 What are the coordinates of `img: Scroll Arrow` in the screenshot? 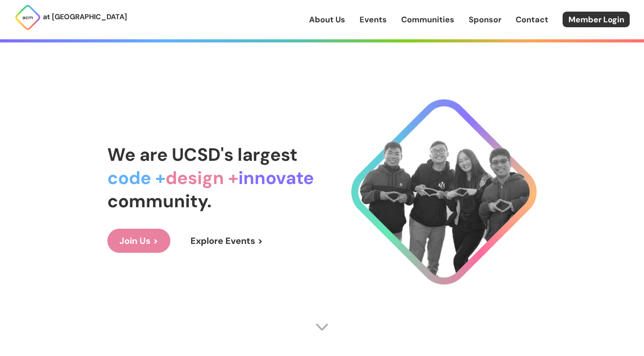 It's located at (322, 327).